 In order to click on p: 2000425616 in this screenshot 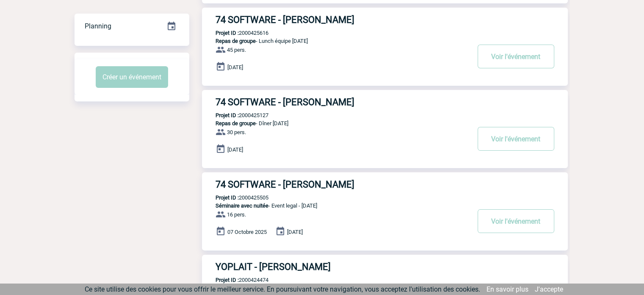, I will do `click(235, 33)`.